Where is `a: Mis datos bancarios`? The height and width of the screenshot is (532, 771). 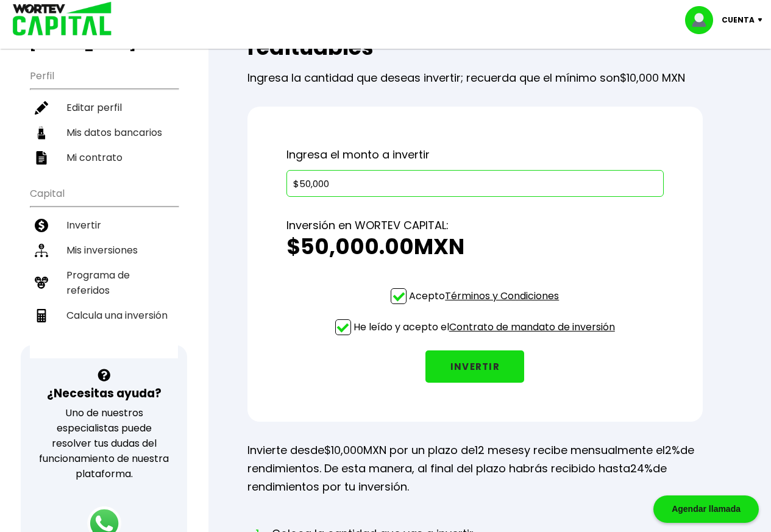 a: Mis datos bancarios is located at coordinates (104, 132).